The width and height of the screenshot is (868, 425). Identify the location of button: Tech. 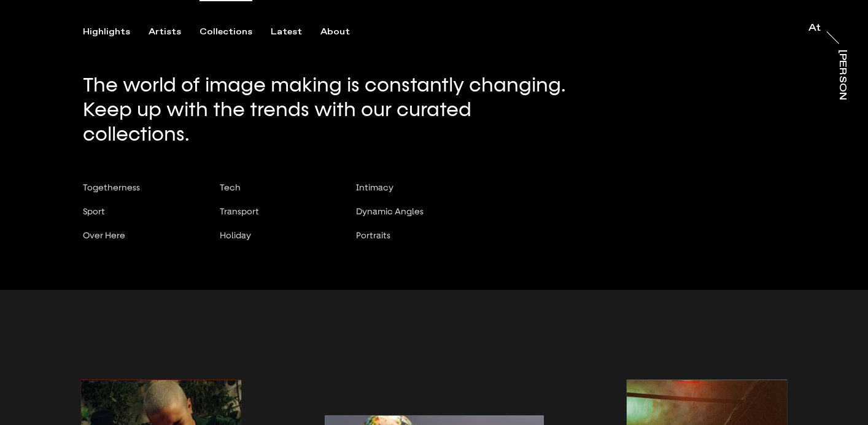
(274, 194).